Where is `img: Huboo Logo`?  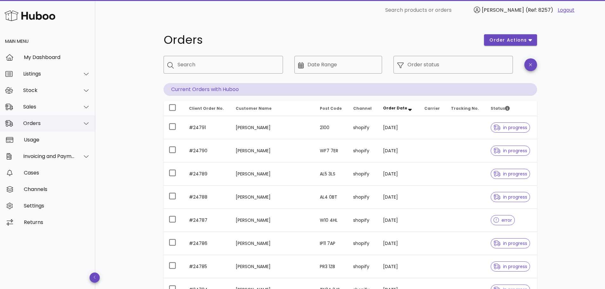
img: Huboo Logo is located at coordinates (30, 16).